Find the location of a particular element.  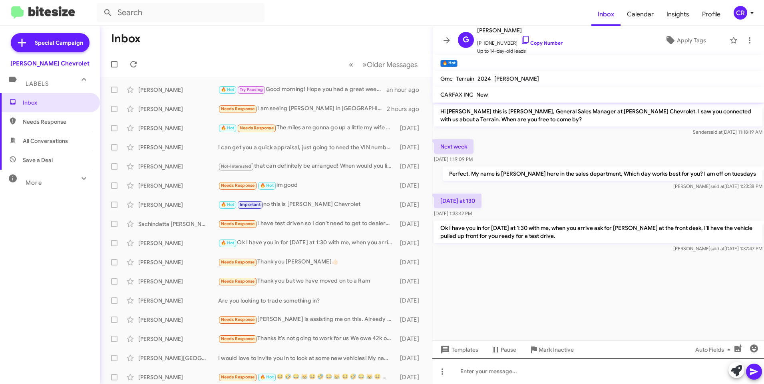

h1: Inbox is located at coordinates (126, 39).